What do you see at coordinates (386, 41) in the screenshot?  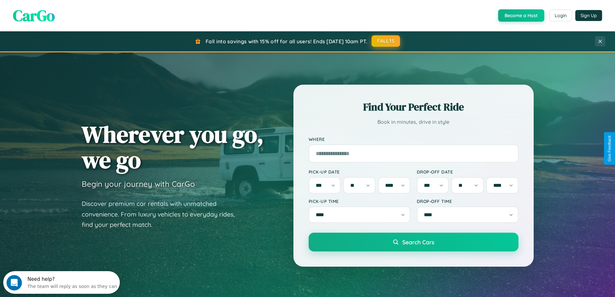 I see `button: FALL15` at bounding box center [386, 41].